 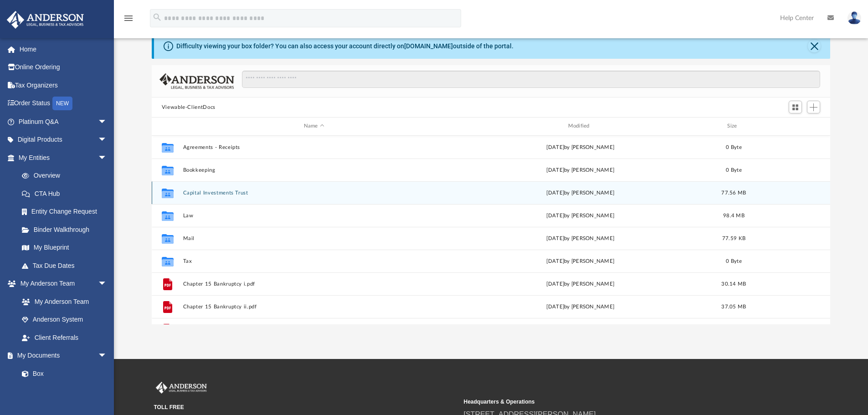 What do you see at coordinates (63, 158) in the screenshot?
I see `a: My Entitiesarrow_drop_down` at bounding box center [63, 158].